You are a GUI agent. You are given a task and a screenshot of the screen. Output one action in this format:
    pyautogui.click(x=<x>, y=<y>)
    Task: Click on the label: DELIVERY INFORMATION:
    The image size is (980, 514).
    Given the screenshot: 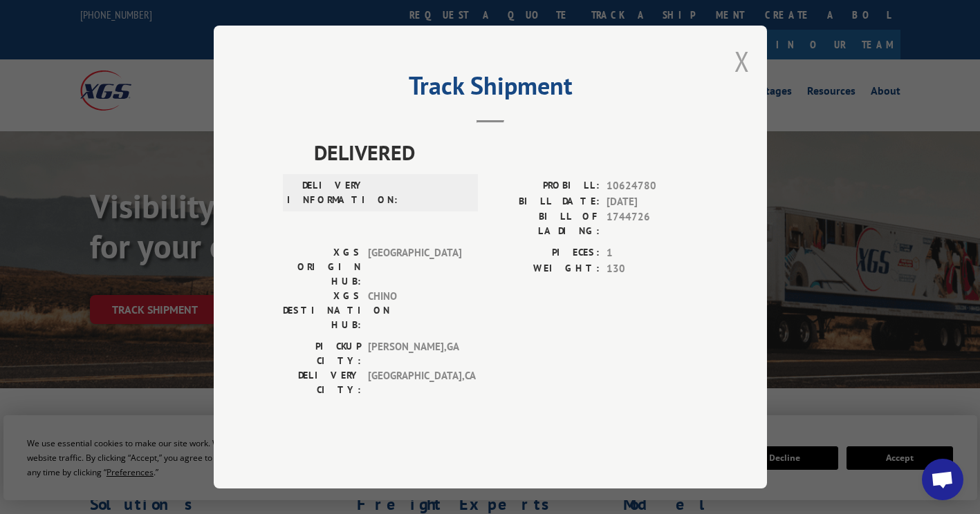 What is the action you would take?
    pyautogui.click(x=326, y=193)
    